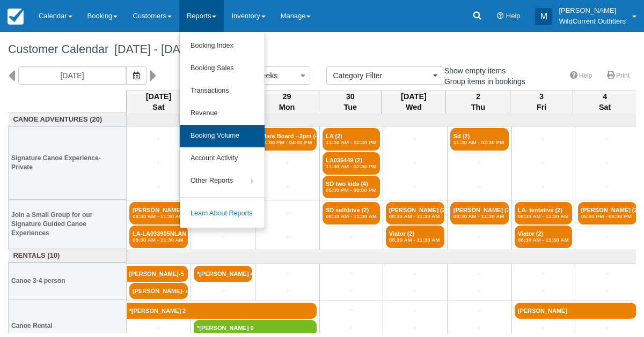  I want to click on th: Canoe 3-4 person, so click(67, 281).